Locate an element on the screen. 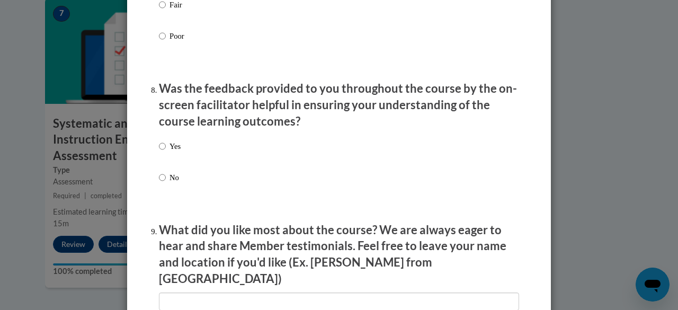 The height and width of the screenshot is (310, 678). p: Poor is located at coordinates (184, 36).